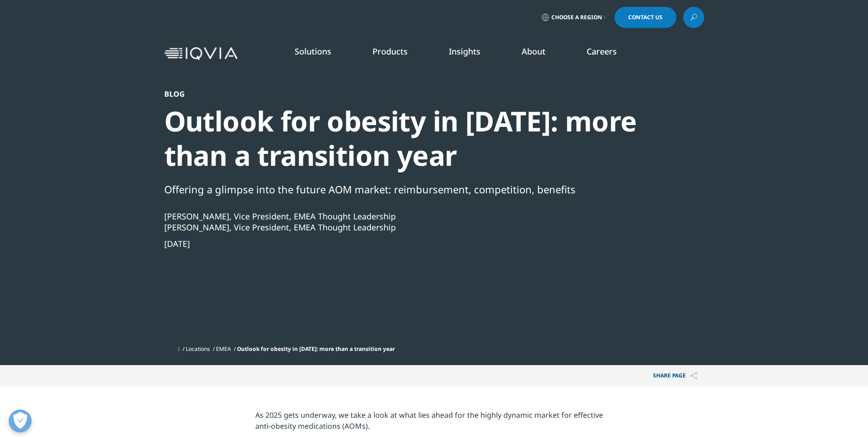  What do you see at coordinates (675, 376) in the screenshot?
I see `p: Share PAGE` at bounding box center [675, 376].